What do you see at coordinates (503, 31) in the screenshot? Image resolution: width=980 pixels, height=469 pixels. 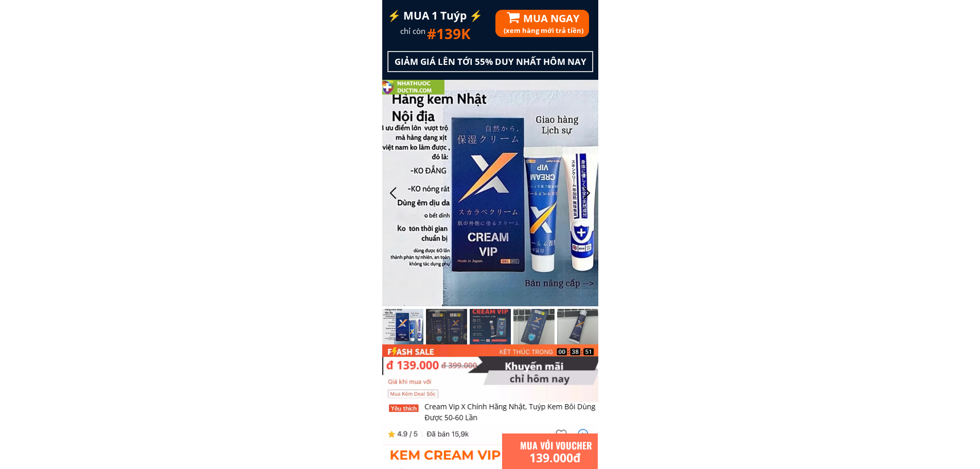 I see `h3: chỉ còn` at bounding box center [503, 31].